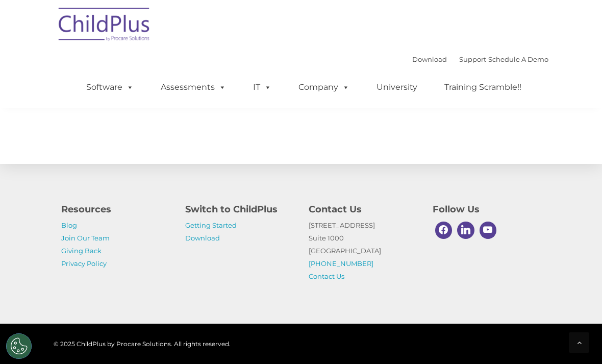 This screenshot has height=364, width=602. I want to click on a: University, so click(397, 87).